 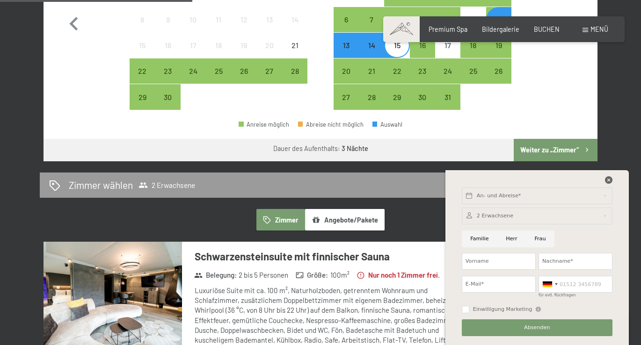 What do you see at coordinates (168, 20) in the screenshot?
I see `div: Tue Sep 09 2025` at bounding box center [168, 20].